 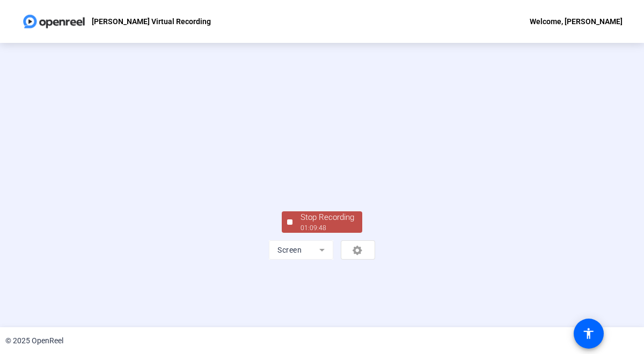 I want to click on div: 01:09:48, so click(x=327, y=228).